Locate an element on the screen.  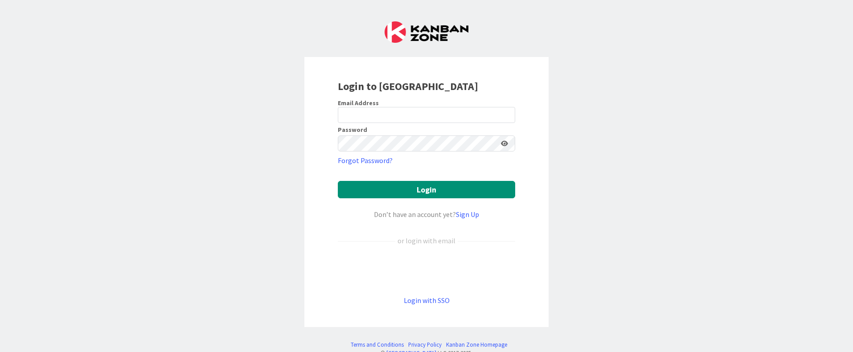
a: Privacy Policy is located at coordinates (425, 344).